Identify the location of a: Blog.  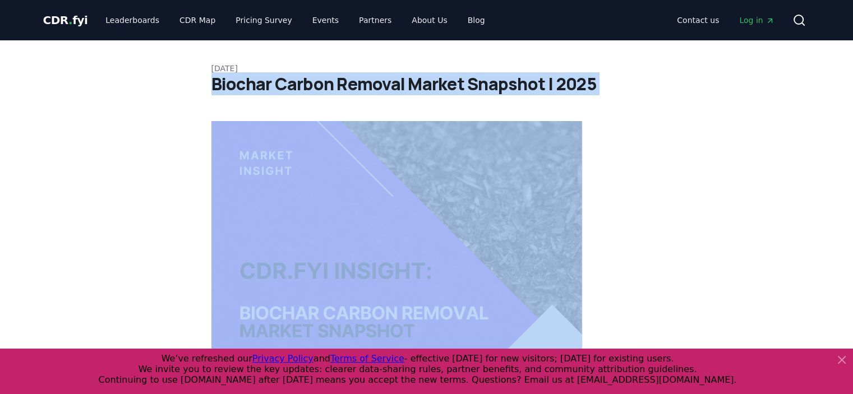
(476, 20).